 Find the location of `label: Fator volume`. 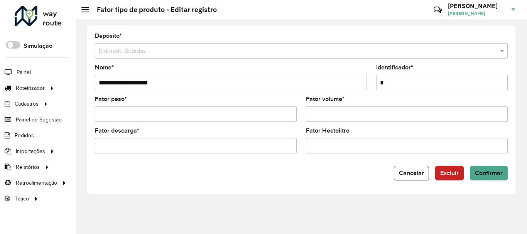

label: Fator volume is located at coordinates (325, 99).